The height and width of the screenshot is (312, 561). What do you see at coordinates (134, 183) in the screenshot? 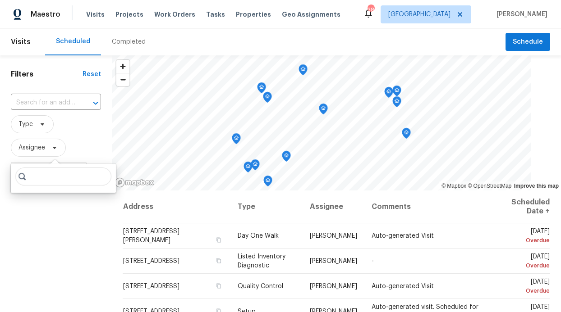
I see `a: Mapbox homepage` at bounding box center [134, 183].